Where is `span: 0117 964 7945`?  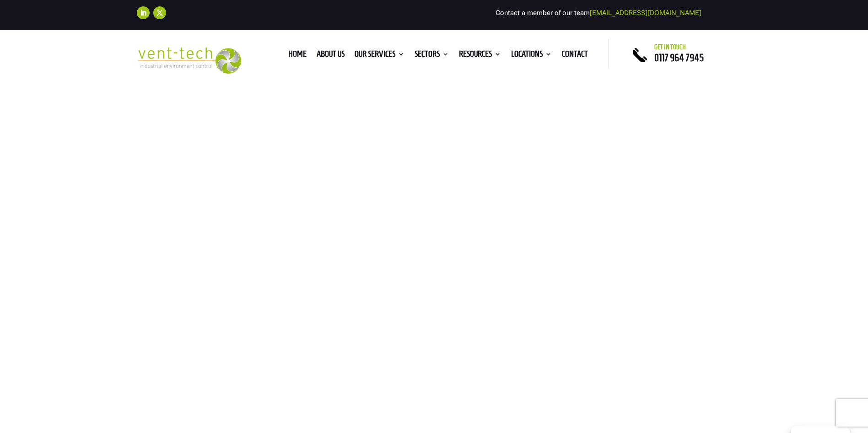
span: 0117 964 7945 is located at coordinates (679, 58).